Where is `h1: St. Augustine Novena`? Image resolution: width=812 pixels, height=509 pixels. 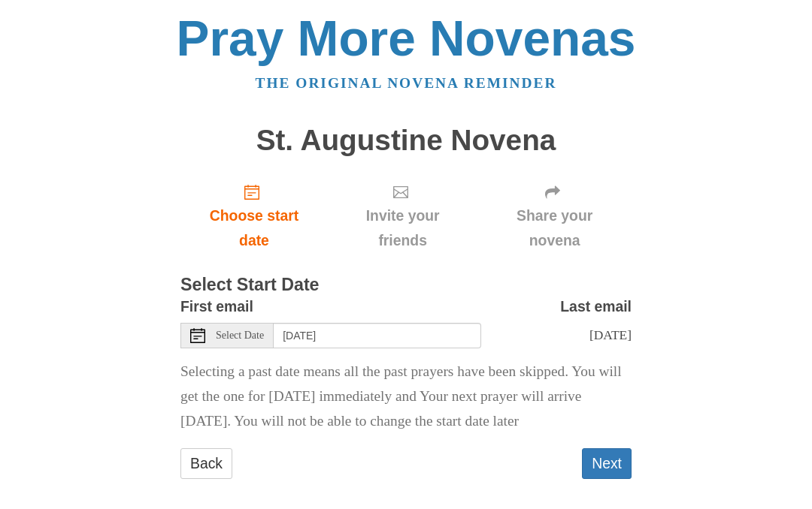 h1: St. Augustine Novena is located at coordinates (406, 140).